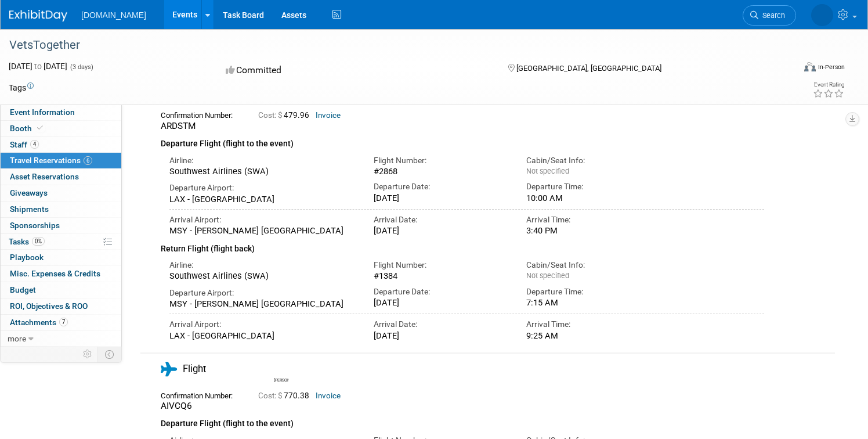 This screenshot has height=439, width=868. What do you see at coordinates (28, 193) in the screenshot?
I see `span: Giveaways` at bounding box center [28, 193].